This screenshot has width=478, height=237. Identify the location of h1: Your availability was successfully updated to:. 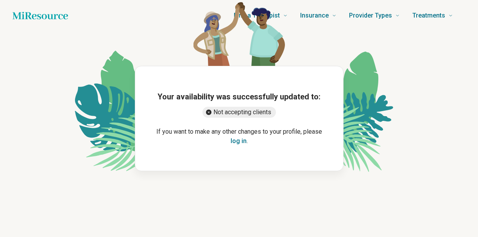
(239, 97).